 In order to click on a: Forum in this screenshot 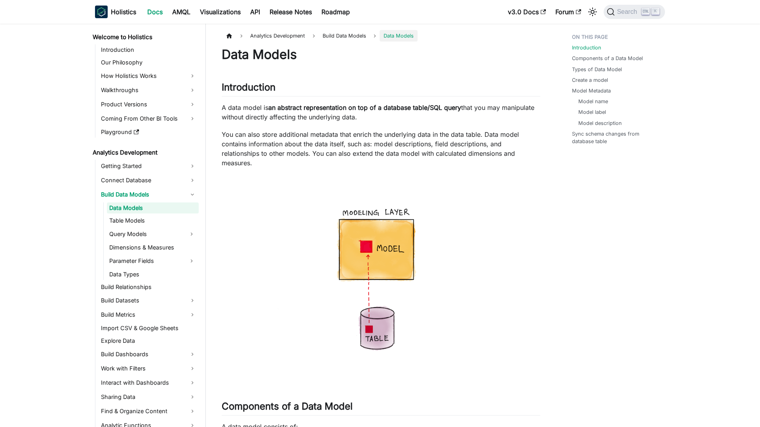, I will do `click(568, 12)`.